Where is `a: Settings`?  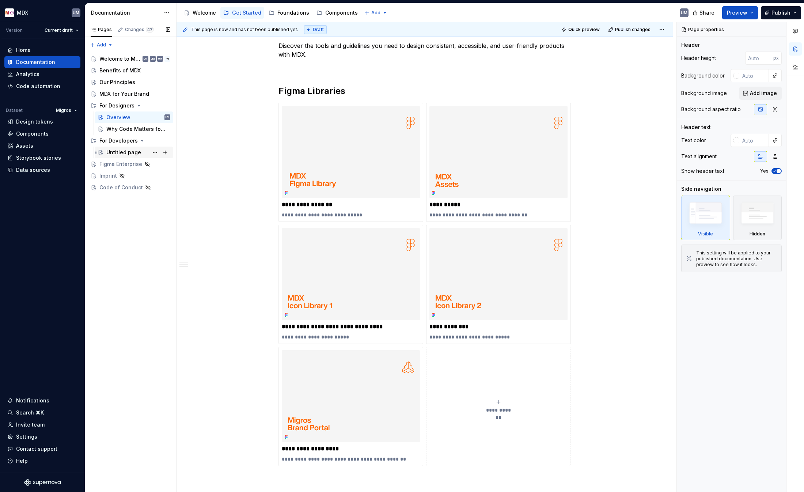 a: Settings is located at coordinates (42, 437).